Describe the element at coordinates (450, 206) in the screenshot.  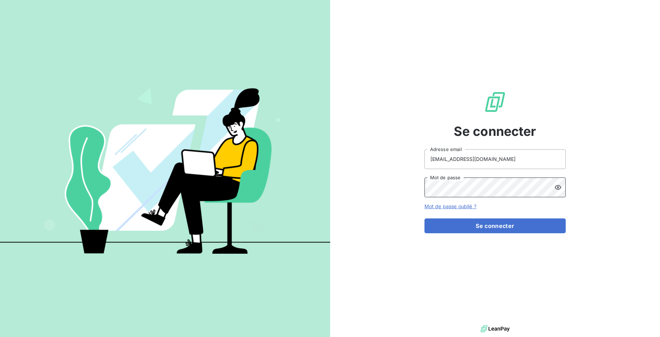
I see `a: Mot de passe oublié ?` at that location.